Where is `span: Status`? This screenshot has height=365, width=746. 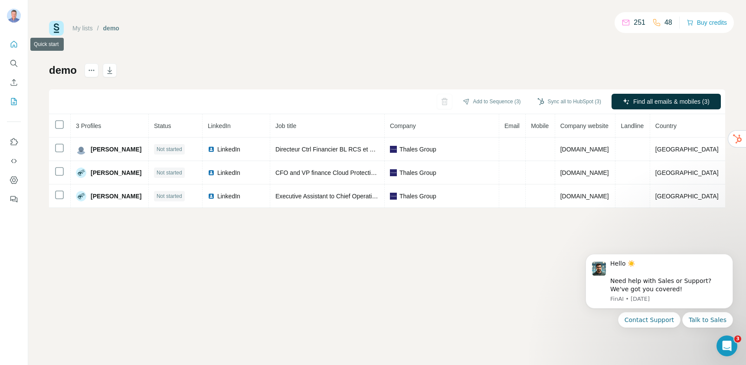 span: Status is located at coordinates (163, 126).